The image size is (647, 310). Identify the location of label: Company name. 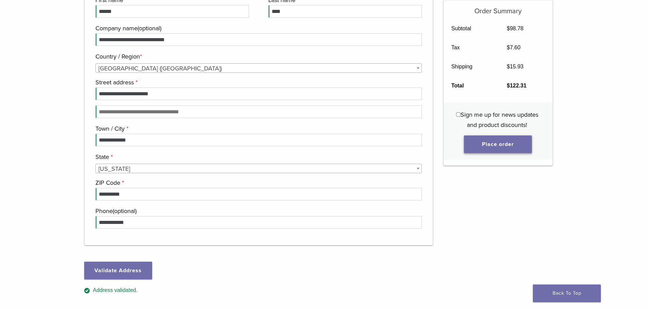
(258, 28).